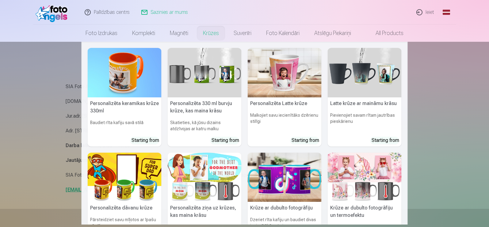  What do you see at coordinates (365, 211) in the screenshot?
I see `h5: Krūze ar dubulto fotogrāfiju un termoefektu` at bounding box center [365, 211].